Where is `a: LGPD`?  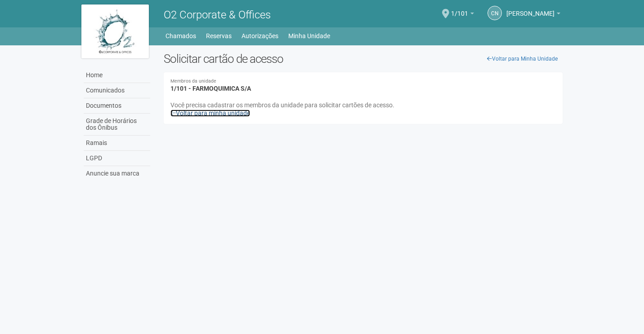 a: LGPD is located at coordinates (117, 158).